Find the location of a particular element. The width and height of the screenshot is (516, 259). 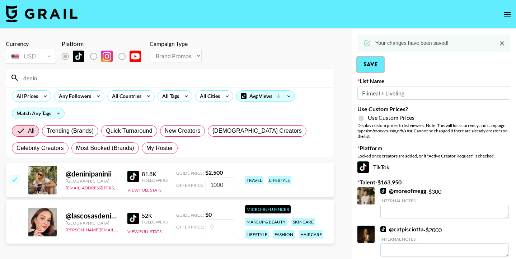

div: Locked once creators are added, or if "Active Creator Request" is checked. is located at coordinates (434, 156).